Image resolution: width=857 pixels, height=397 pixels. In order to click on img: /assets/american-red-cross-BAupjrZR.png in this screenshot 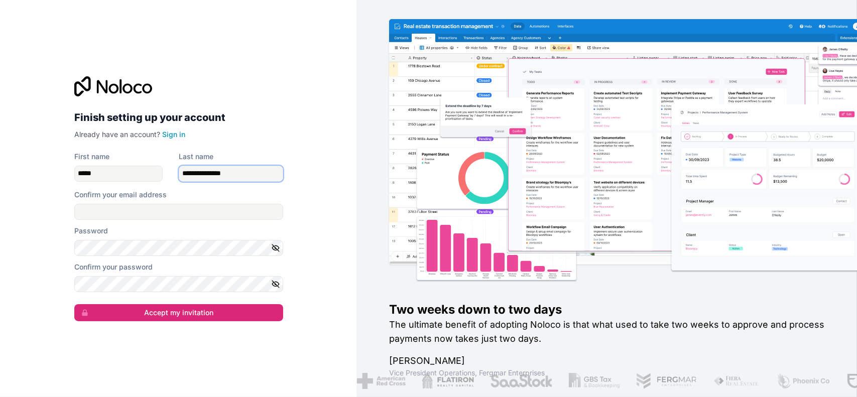, I will do `click(381, 381)`.